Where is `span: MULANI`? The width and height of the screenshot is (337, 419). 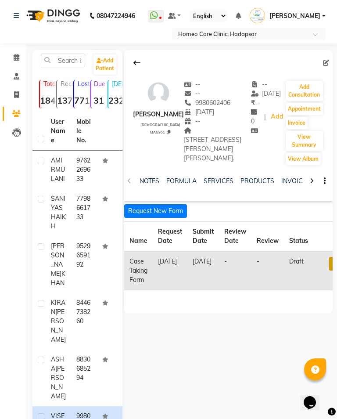 span: MULANI is located at coordinates (58, 174).